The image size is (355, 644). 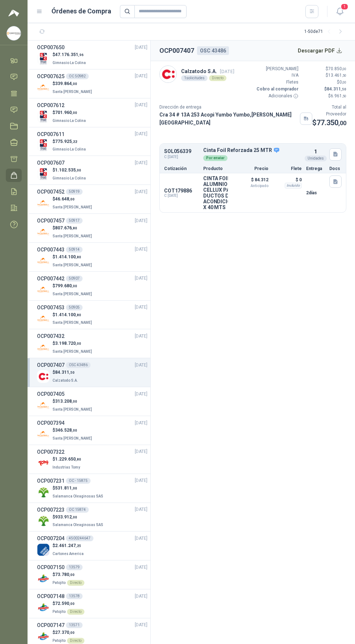 What do you see at coordinates (51, 394) in the screenshot?
I see `h3: OCP007405` at bounding box center [51, 394].